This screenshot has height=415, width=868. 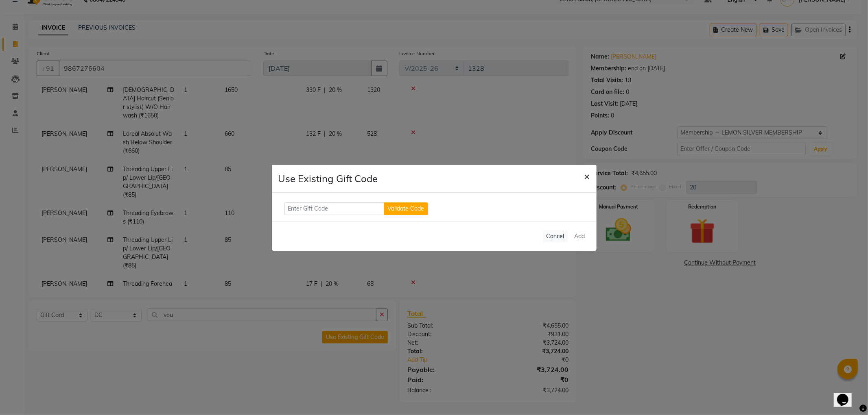 I want to click on button: Cancel, so click(x=555, y=236).